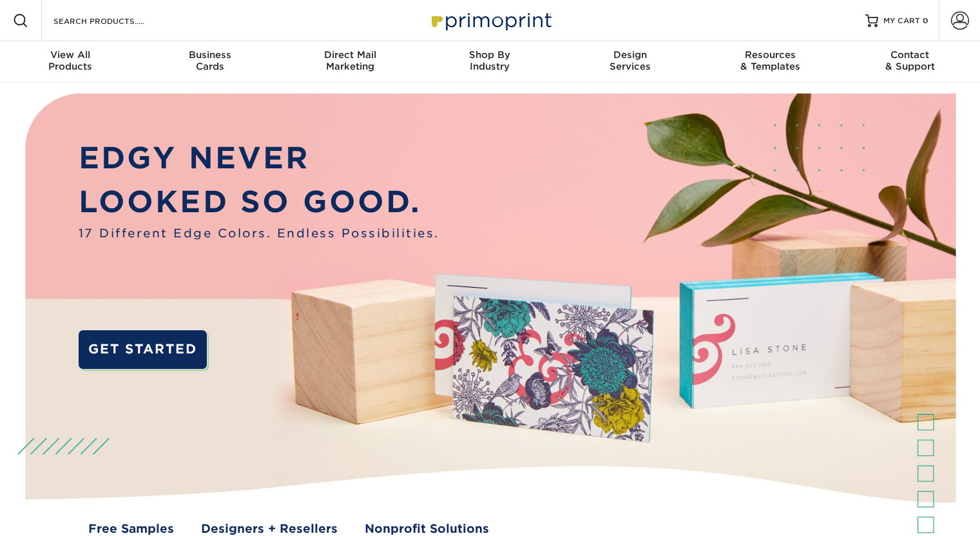  What do you see at coordinates (770, 60) in the screenshot?
I see `div: & Templates` at bounding box center [770, 60].